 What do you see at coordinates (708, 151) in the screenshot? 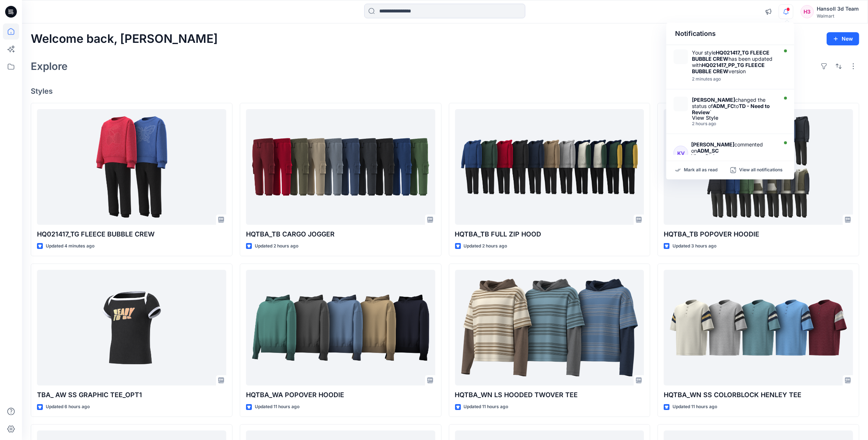
I see `strong: ADM_SC` at bounding box center [708, 151].